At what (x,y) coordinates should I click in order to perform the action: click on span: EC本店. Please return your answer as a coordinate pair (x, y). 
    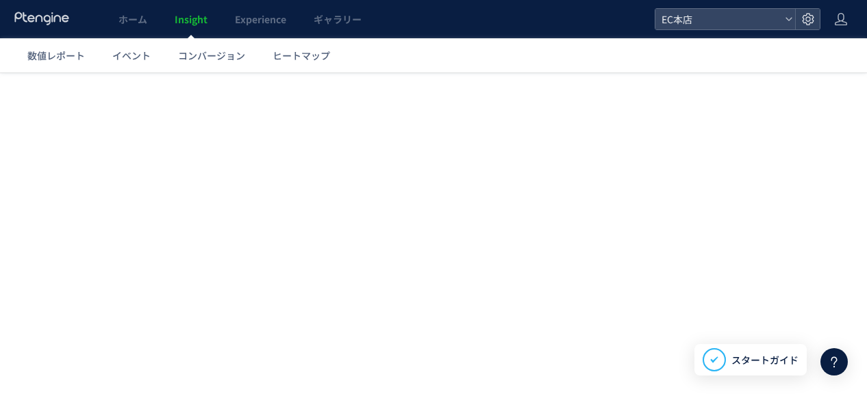
    Looking at the image, I should click on (718, 19).